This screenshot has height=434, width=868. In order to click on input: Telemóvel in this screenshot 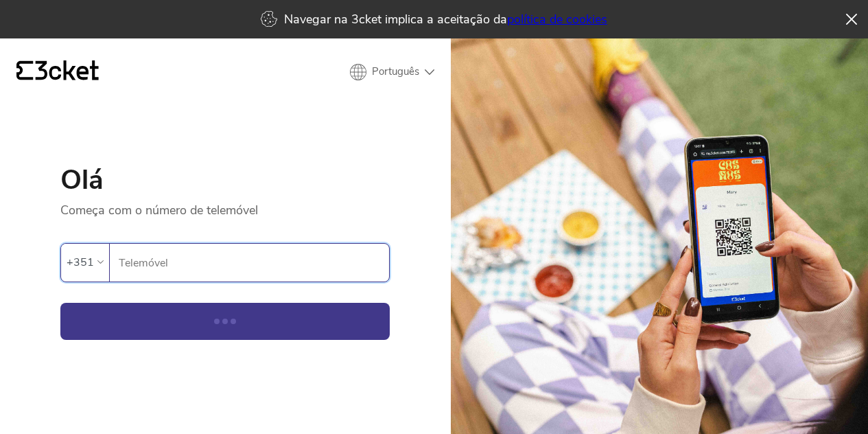, I will do `click(253, 262)`.